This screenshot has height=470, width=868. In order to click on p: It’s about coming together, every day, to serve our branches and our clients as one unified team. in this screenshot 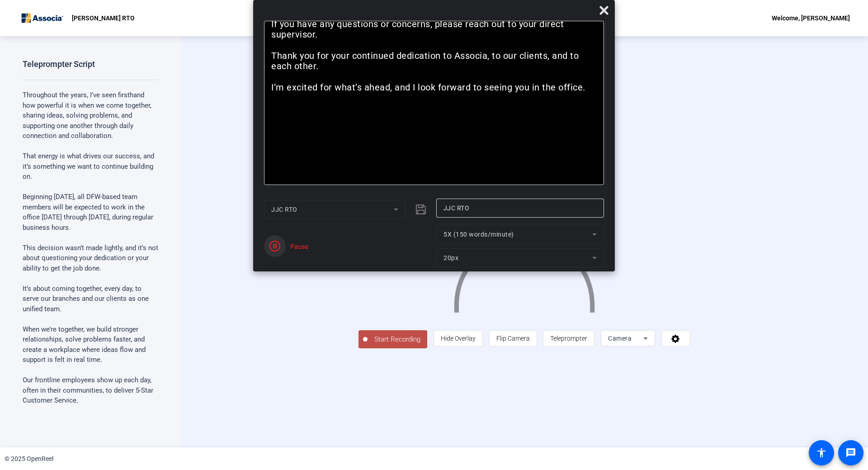, I will do `click(90, 299)`.